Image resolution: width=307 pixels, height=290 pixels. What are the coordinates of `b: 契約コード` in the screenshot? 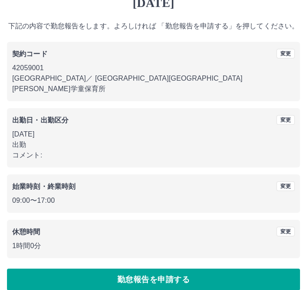 It's located at (30, 54).